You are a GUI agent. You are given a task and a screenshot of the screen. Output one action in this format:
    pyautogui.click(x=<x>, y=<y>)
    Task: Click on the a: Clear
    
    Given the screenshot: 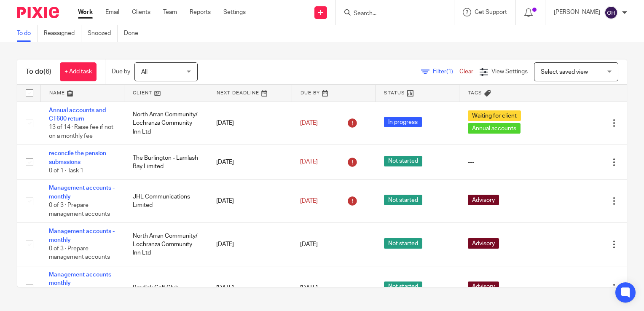 What is the action you would take?
    pyautogui.click(x=466, y=71)
    